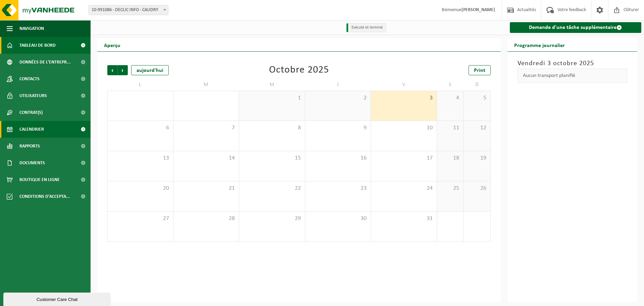 This screenshot has height=306, width=644. Describe the element at coordinates (338, 128) in the screenshot. I see `span: 9` at that location.